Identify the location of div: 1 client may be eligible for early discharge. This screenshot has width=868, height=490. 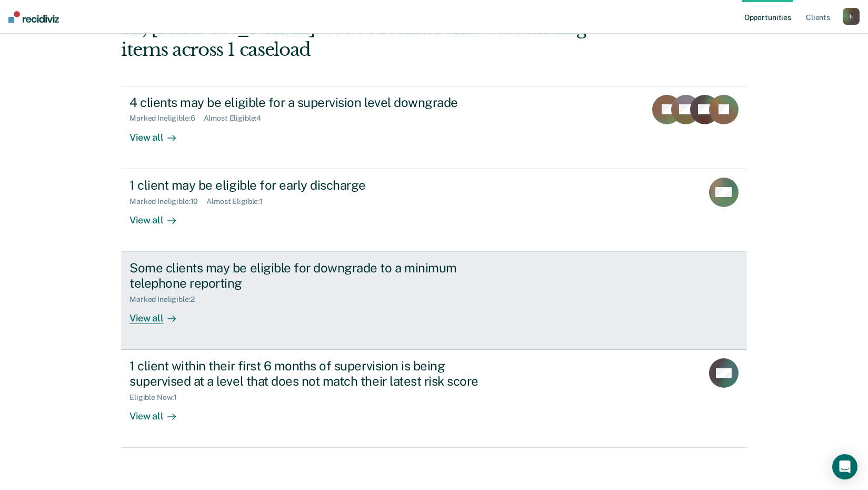
(314, 185).